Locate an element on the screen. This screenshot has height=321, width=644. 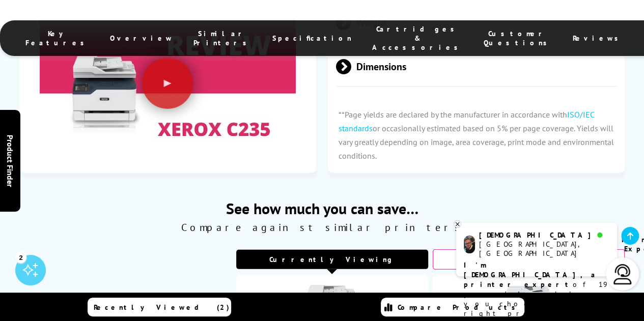
span: Specification is located at coordinates (312, 39).